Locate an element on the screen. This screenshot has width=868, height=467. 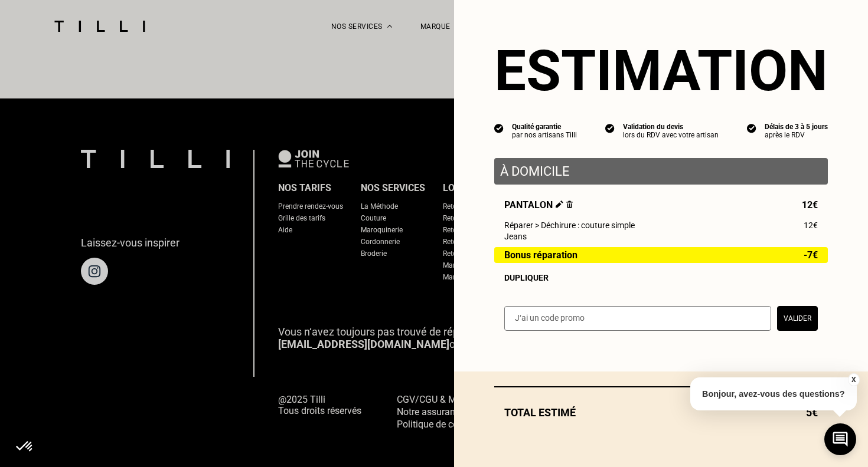
p: À domicile is located at coordinates (661, 171).